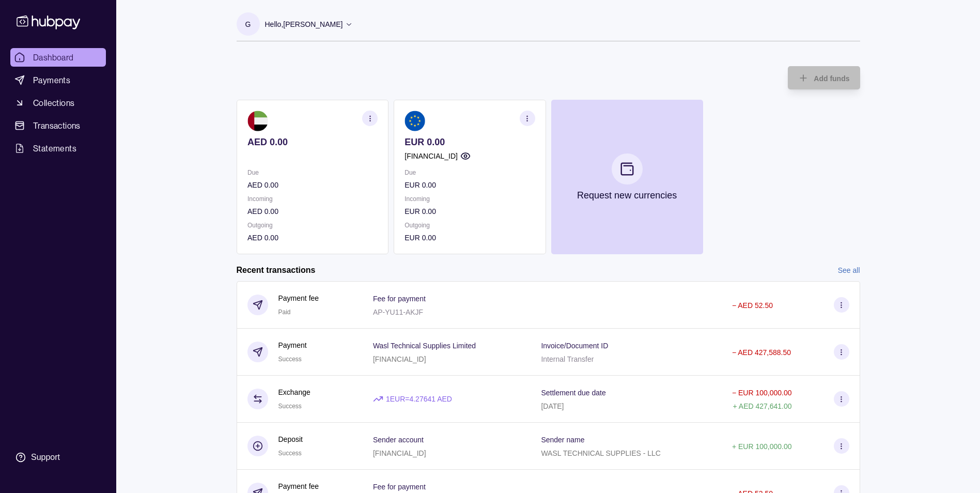 This screenshot has height=493, width=980. Describe the element at coordinates (762, 407) in the screenshot. I see `p: + AED 427,641.00` at that location.